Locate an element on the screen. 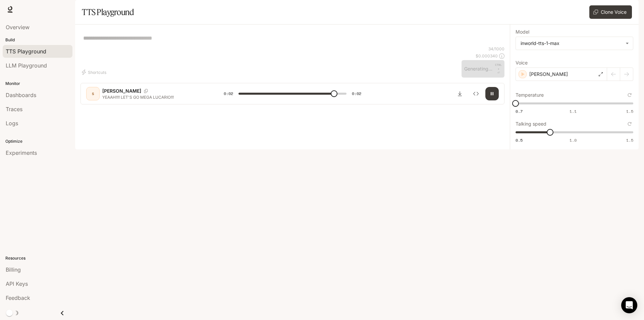 The width and height of the screenshot is (644, 320). p: YEAAH!!!! LET'S GO MEGA LUCARIO!!! is located at coordinates (155, 97).